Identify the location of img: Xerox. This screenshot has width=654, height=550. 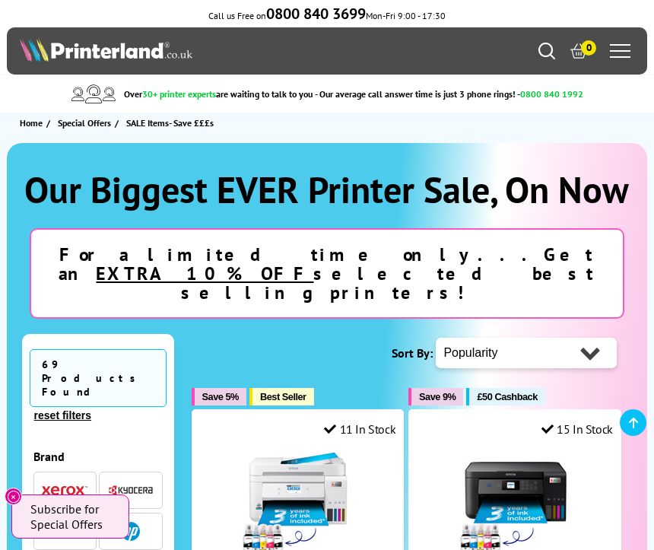
(65, 491).